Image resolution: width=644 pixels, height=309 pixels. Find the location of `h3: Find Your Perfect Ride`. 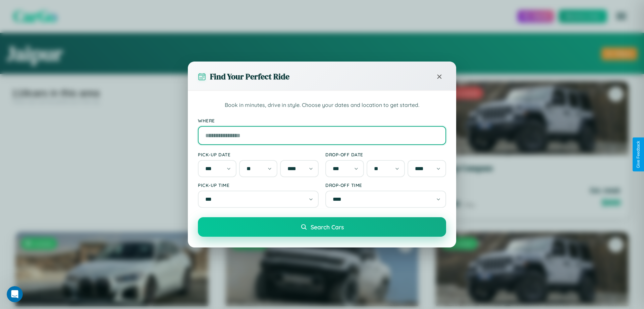

h3: Find Your Perfect Ride is located at coordinates (249, 76).